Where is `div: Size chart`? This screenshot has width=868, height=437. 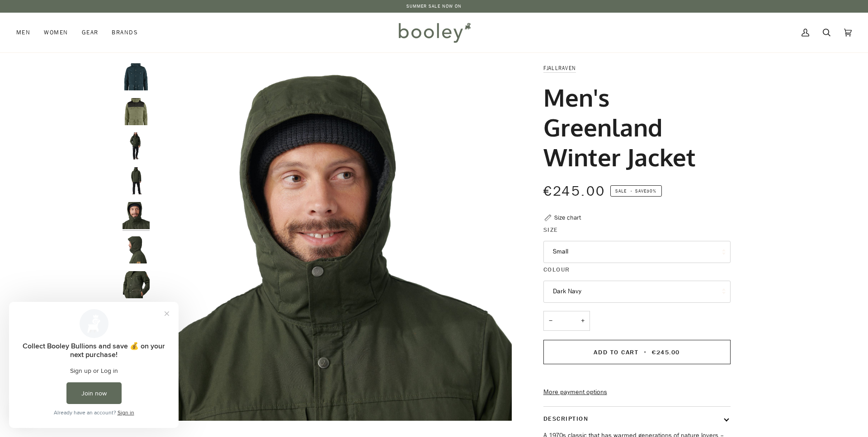 div: Size chart is located at coordinates (567, 218).